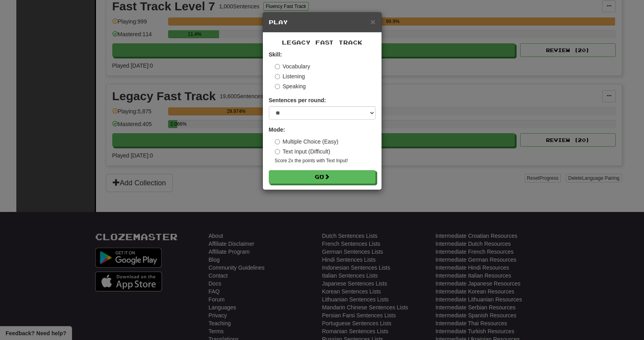 This screenshot has height=340, width=644. I want to click on input: Speaking, so click(277, 86).